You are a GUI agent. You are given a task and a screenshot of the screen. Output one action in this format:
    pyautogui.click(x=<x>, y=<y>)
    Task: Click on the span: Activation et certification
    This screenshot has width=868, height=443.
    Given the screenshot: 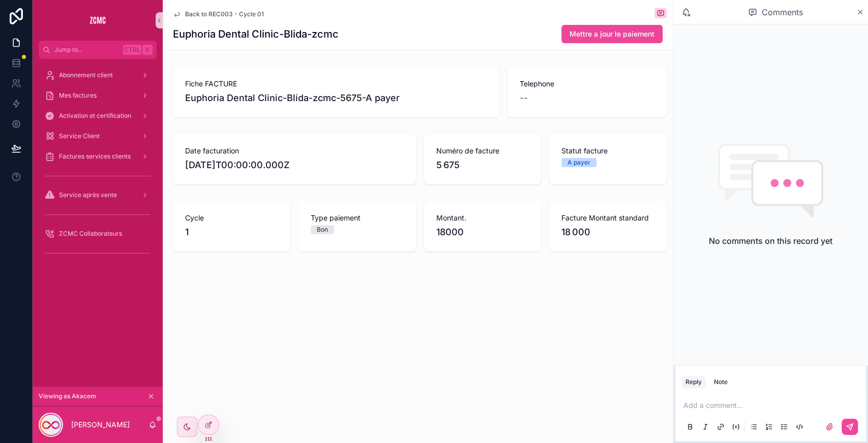 What is the action you would take?
    pyautogui.click(x=95, y=116)
    